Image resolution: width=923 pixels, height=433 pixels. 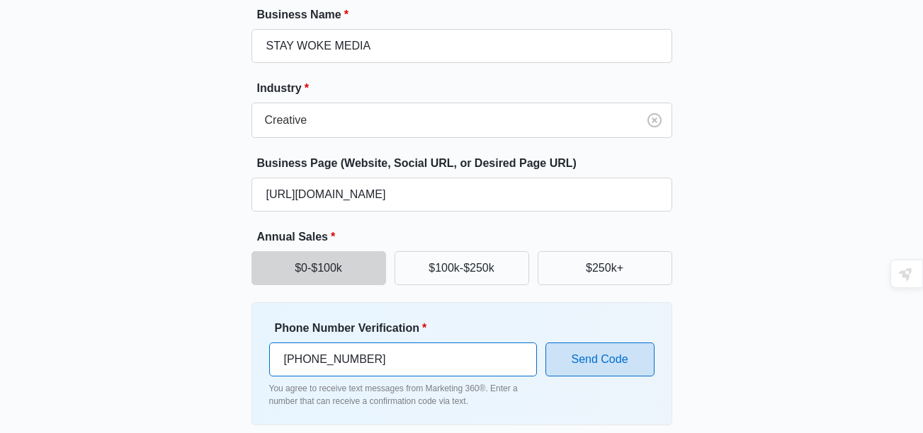 What do you see at coordinates (462, 46) in the screenshot?
I see `input: e.g. Jane's Plumbing` at bounding box center [462, 46].